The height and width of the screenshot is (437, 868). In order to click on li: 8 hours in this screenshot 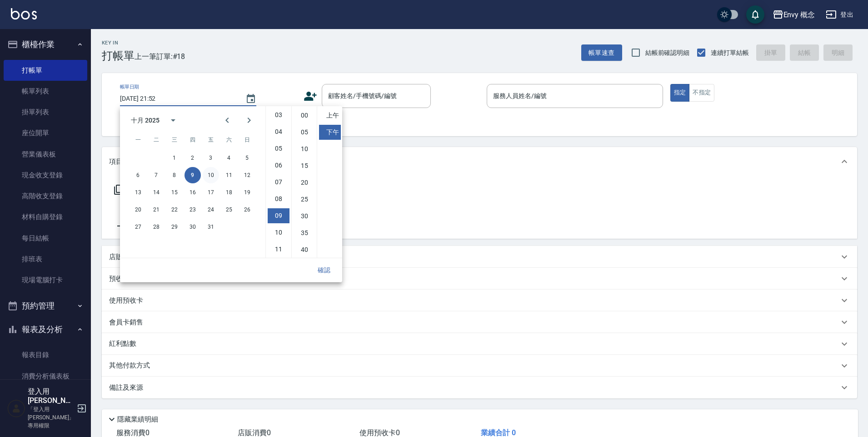, I will do `click(278, 199)`.